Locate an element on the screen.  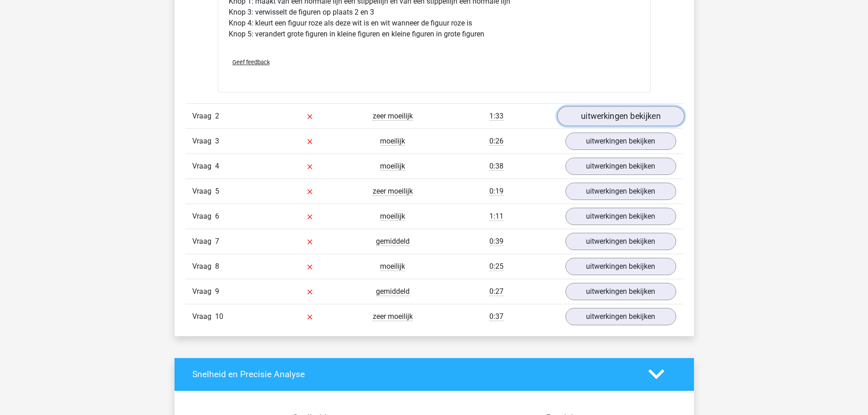
span: 0:25 is located at coordinates (496, 267).